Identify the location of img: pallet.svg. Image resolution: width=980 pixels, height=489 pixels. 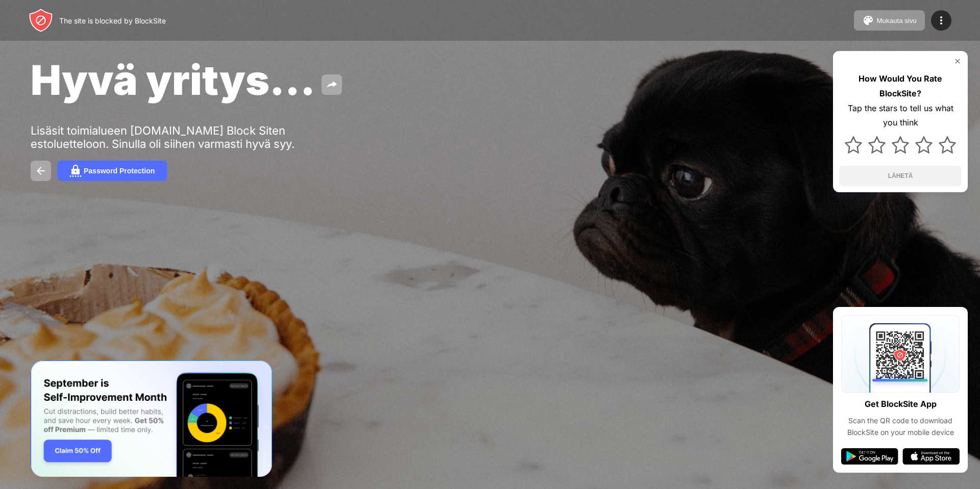
(869, 20).